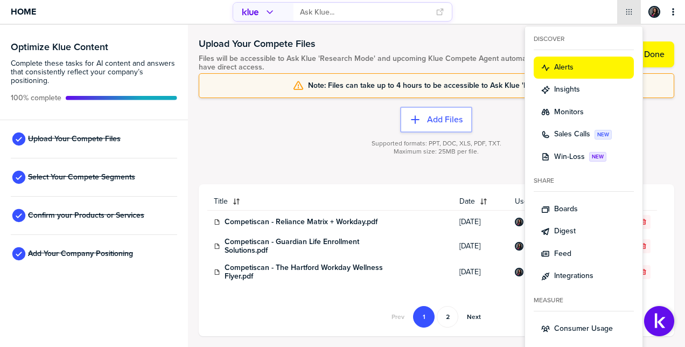 This screenshot has width=685, height=347. What do you see at coordinates (411, 44) in the screenshot?
I see `h1: Upload Your Compete Files` at bounding box center [411, 44].